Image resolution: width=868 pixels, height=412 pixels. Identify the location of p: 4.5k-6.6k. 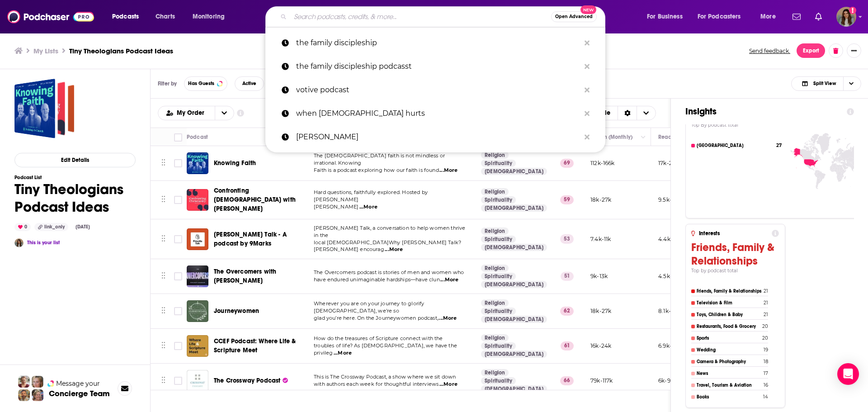
(671, 276).